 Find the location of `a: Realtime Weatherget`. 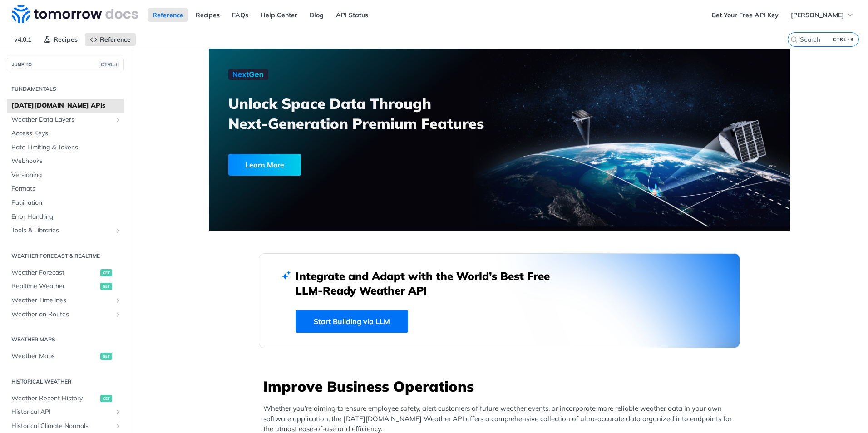

a: Realtime Weatherget is located at coordinates (66, 287).